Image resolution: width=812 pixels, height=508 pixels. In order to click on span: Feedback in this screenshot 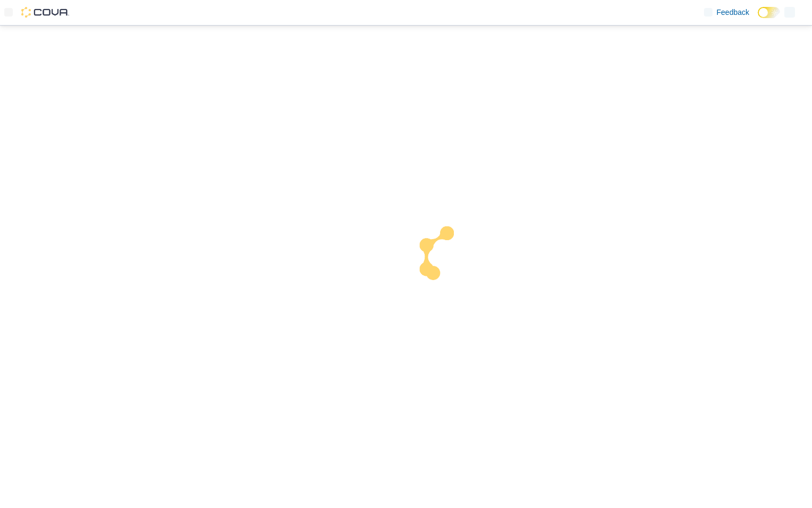, I will do `click(733, 12)`.